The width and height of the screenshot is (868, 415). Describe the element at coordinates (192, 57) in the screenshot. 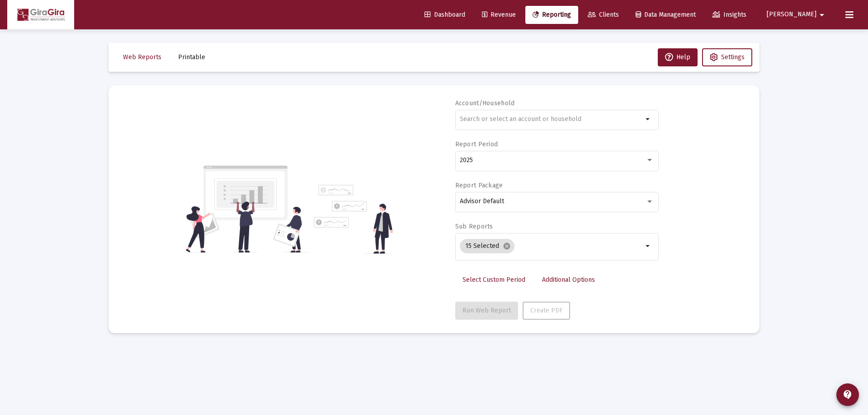

I see `button: Printable` at that location.